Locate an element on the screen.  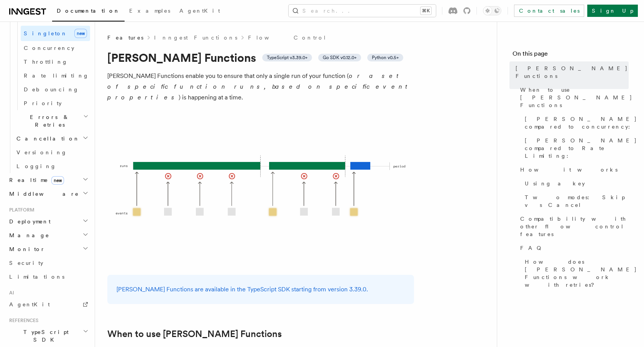
em: or a set of specific function runs, based on specific event properties is located at coordinates (259, 87).